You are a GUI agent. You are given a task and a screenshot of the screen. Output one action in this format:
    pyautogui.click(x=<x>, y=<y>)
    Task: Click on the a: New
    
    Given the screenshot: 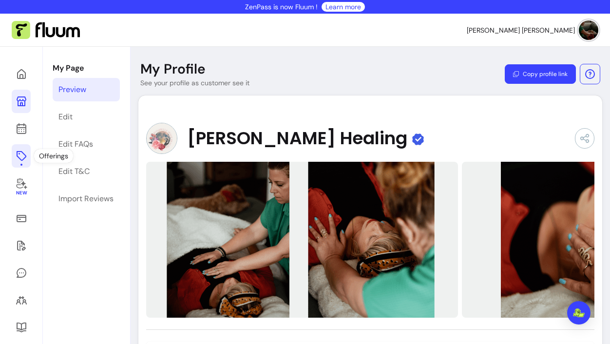 What is the action you would take?
    pyautogui.click(x=21, y=187)
    